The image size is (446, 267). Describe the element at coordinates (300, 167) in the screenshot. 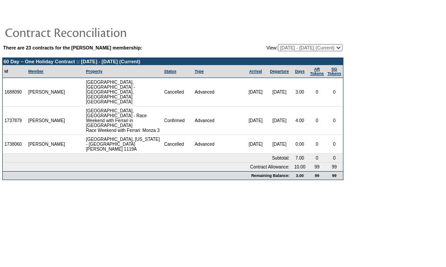

I see `td: 10.00` at that location.